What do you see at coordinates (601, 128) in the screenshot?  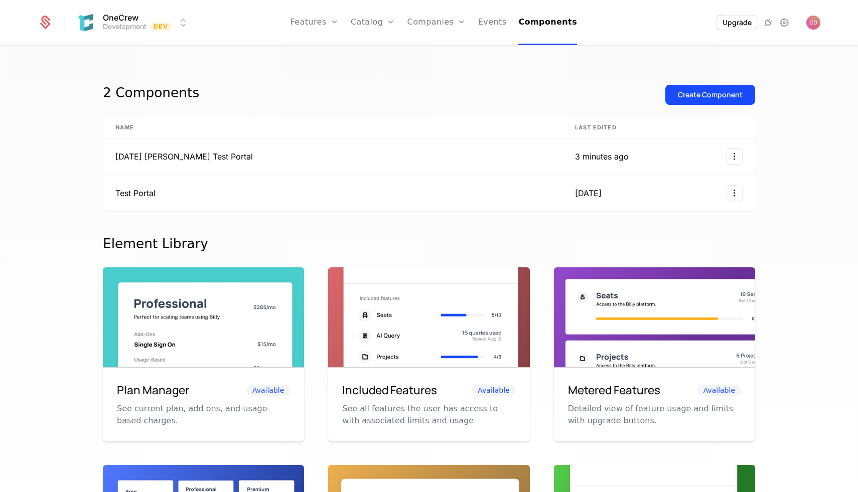 I see `th: Last edited` at bounding box center [601, 128].